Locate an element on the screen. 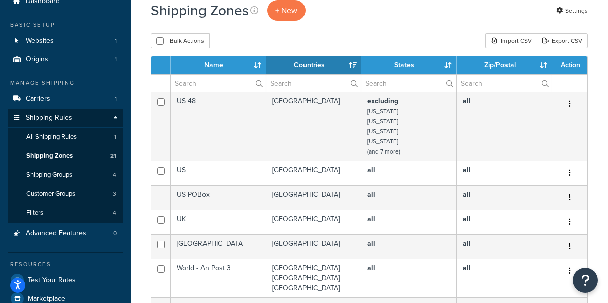  li: Advanced Features is located at coordinates (65, 234).